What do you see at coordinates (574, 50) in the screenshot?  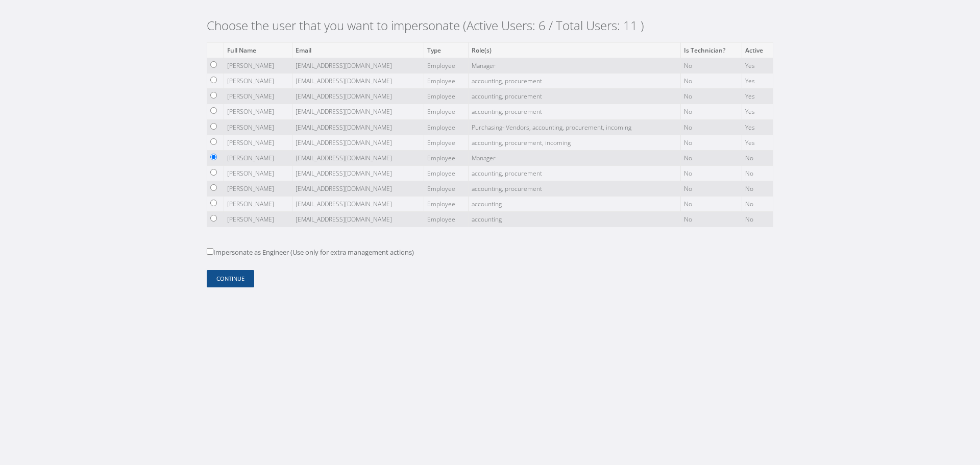 I see `th: Role(s)` at bounding box center [574, 50].